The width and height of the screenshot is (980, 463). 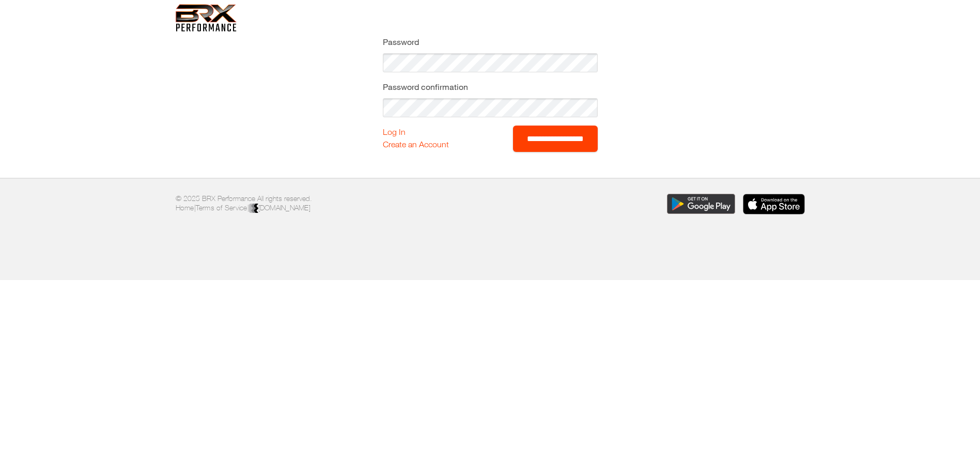 I want to click on a: Home, so click(x=185, y=208).